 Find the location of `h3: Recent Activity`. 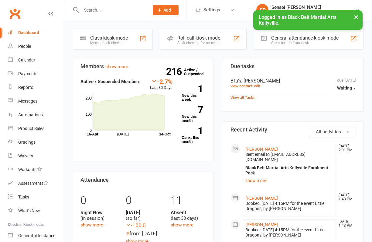

h3: Recent Activity is located at coordinates (293, 129).